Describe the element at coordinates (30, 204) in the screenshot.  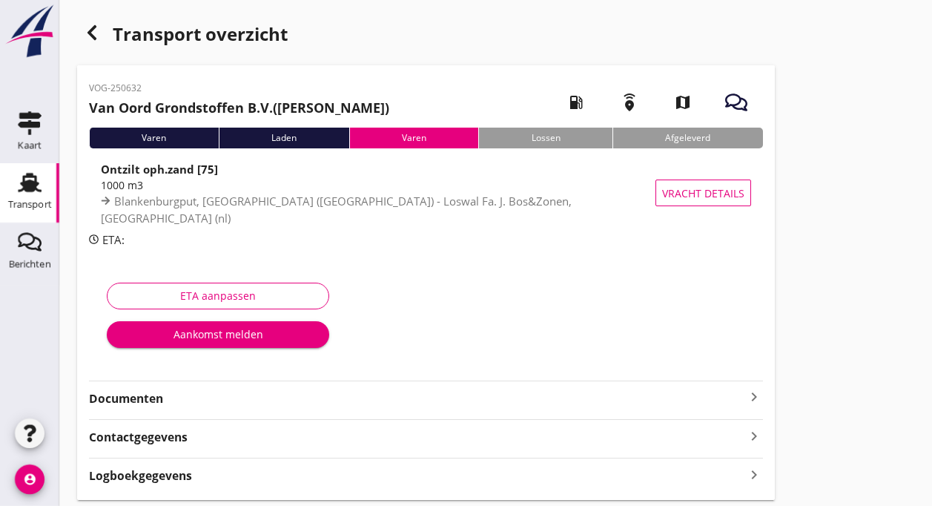
I see `div: Transport` at that location.